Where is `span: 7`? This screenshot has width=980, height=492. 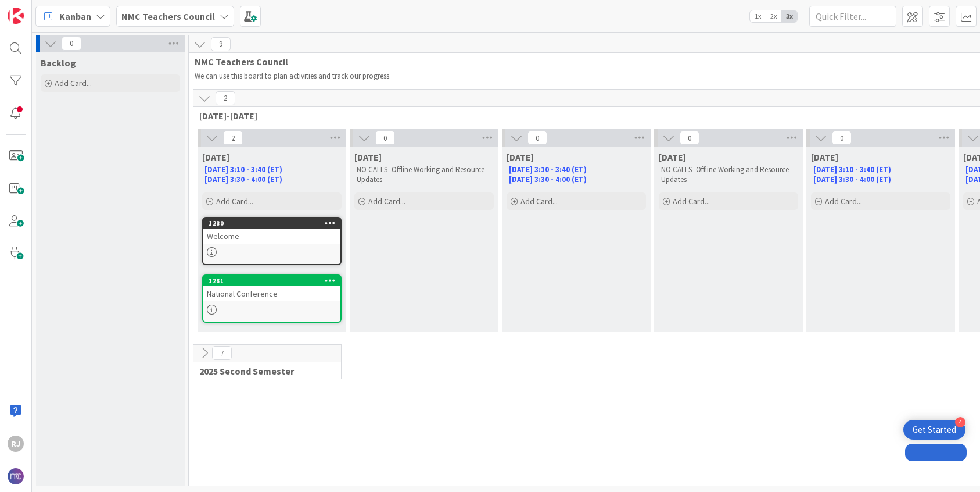
span: 7 is located at coordinates (222, 352).